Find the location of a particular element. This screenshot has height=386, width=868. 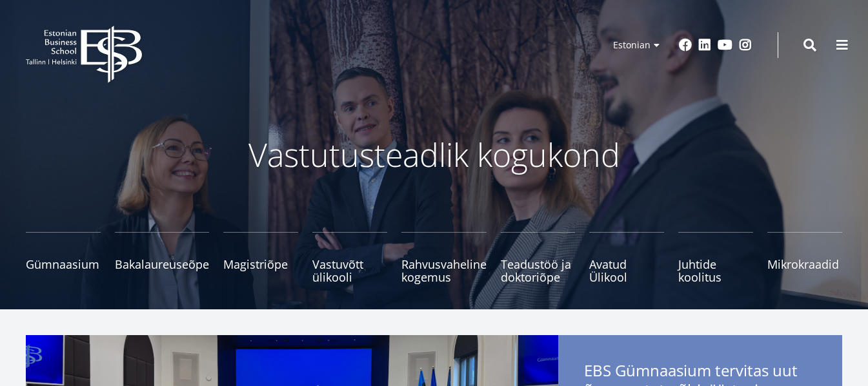

span: Vastuvõtt ülikooli is located at coordinates (350, 271).